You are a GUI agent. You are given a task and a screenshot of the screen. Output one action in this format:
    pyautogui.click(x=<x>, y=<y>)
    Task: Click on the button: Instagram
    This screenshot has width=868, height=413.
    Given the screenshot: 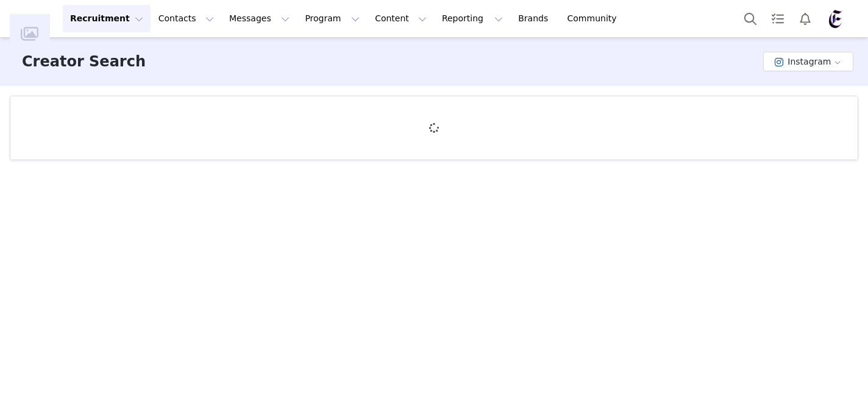 What is the action you would take?
    pyautogui.click(x=808, y=62)
    